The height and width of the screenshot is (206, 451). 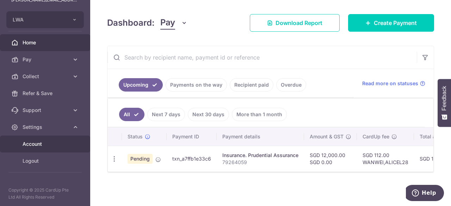 What do you see at coordinates (46, 144) in the screenshot?
I see `span: Account` at bounding box center [46, 144].